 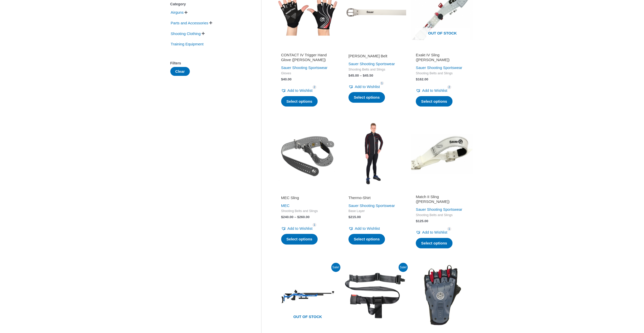 What do you see at coordinates (367, 97) in the screenshot?
I see `a: Select options for “SAUER Belt”` at bounding box center [367, 97].